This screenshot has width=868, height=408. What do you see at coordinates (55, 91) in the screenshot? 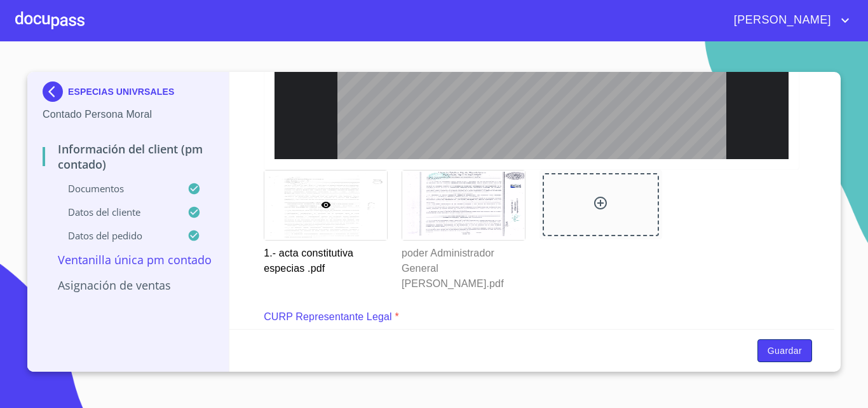
I see `img: Docupass spot blue` at bounding box center [55, 91].